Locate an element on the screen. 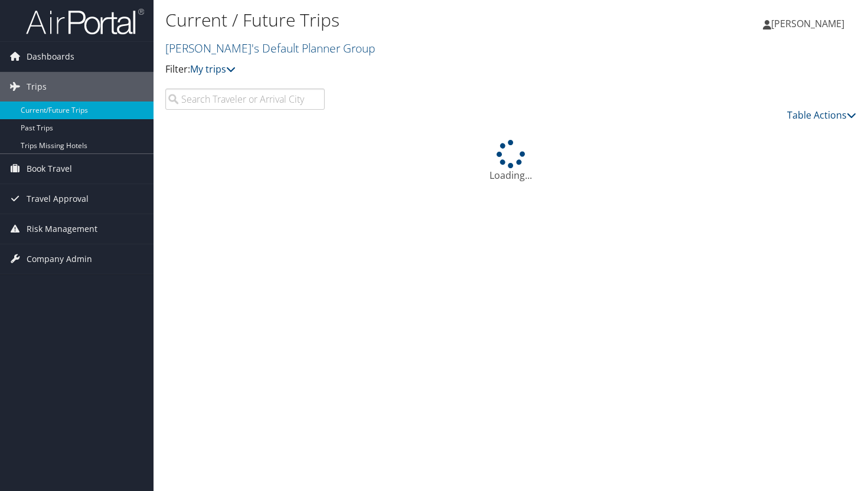  div: Loading... is located at coordinates (511, 161).